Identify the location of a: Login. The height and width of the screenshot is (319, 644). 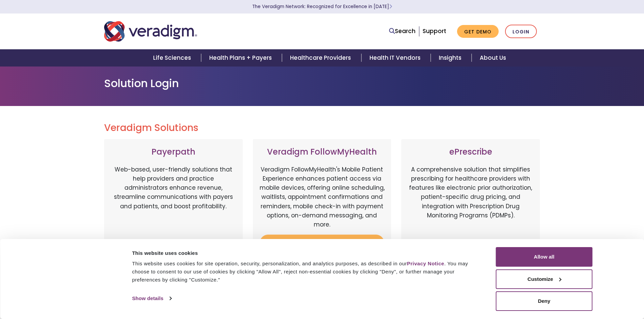
(521, 32).